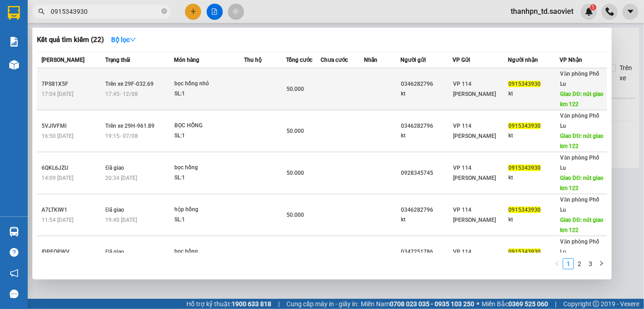 The image size is (644, 309). I want to click on img: solution-icon, so click(14, 41).